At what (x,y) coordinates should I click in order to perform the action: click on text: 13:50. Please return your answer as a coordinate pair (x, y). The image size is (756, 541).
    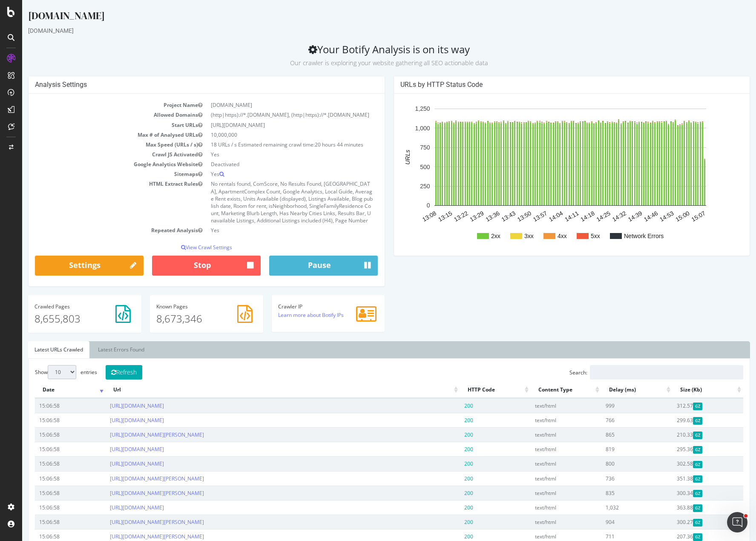
    Looking at the image, I should click on (501, 216).